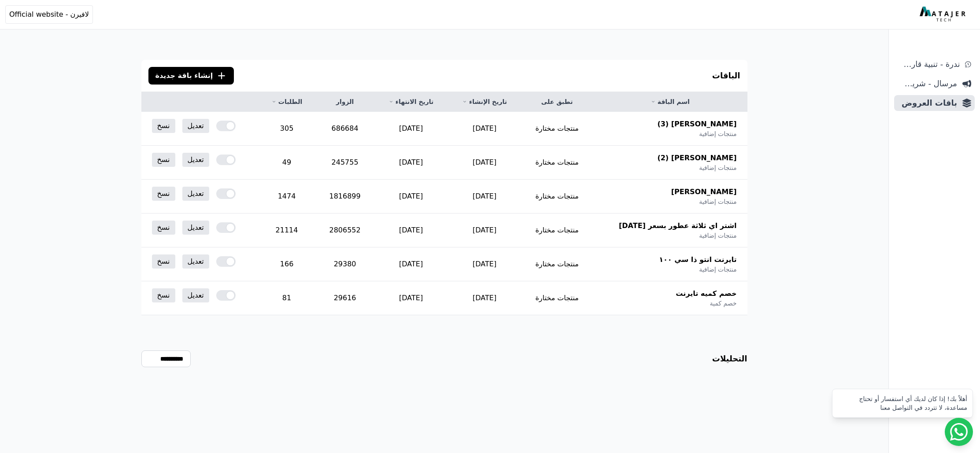  What do you see at coordinates (943, 14) in the screenshot?
I see `img: MatajerTech Logo` at bounding box center [943, 14].